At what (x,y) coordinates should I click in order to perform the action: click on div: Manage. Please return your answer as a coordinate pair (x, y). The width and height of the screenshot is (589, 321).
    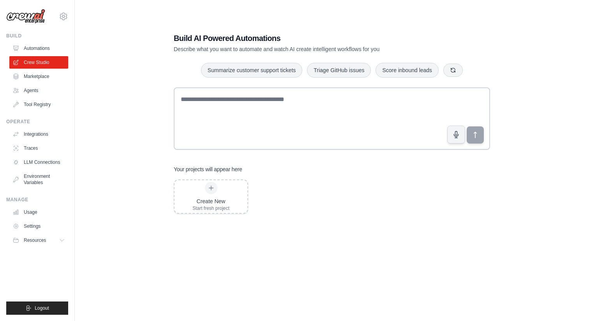
    Looking at the image, I should click on (37, 199).